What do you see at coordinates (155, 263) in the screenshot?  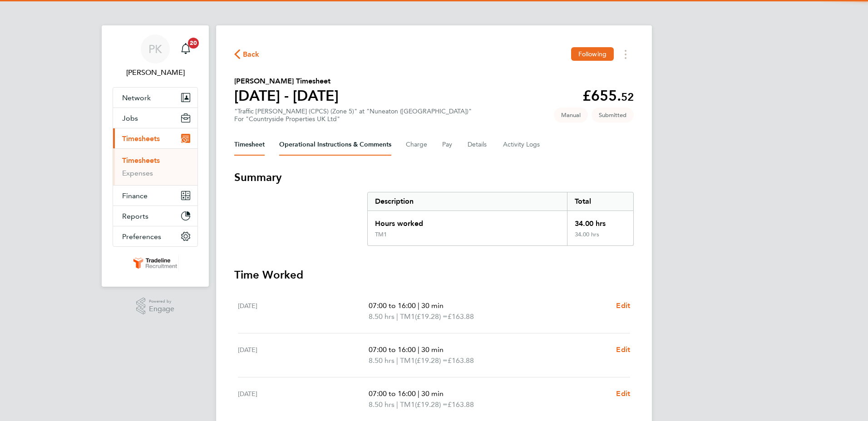 I see `img: tradelinerecruitment-logo-retina.png` at bounding box center [155, 263].